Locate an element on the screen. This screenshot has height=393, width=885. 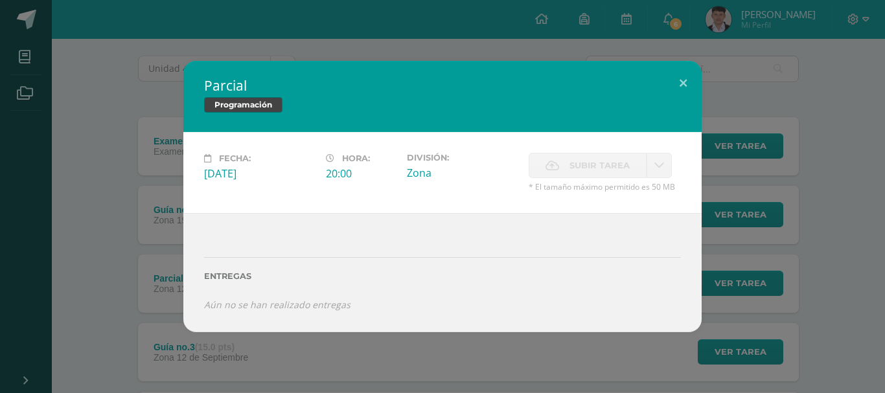
h2: Parcial is located at coordinates (443, 86).